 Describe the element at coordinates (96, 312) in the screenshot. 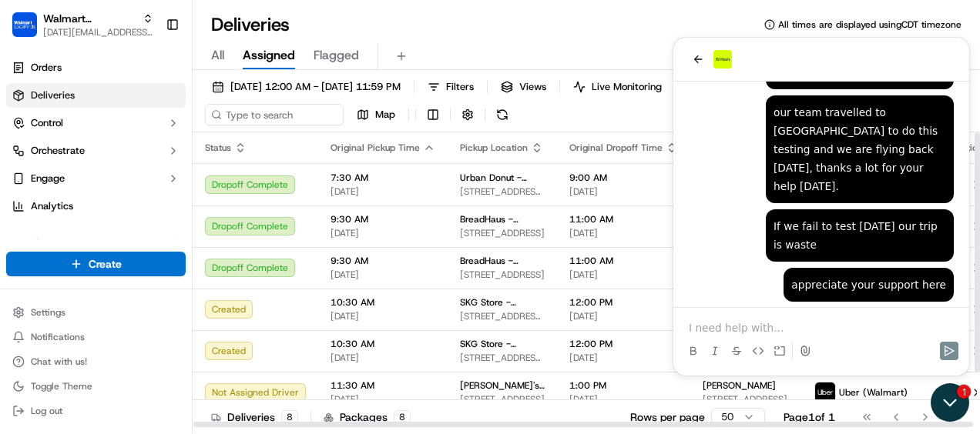

I see `button: Settings` at that location.